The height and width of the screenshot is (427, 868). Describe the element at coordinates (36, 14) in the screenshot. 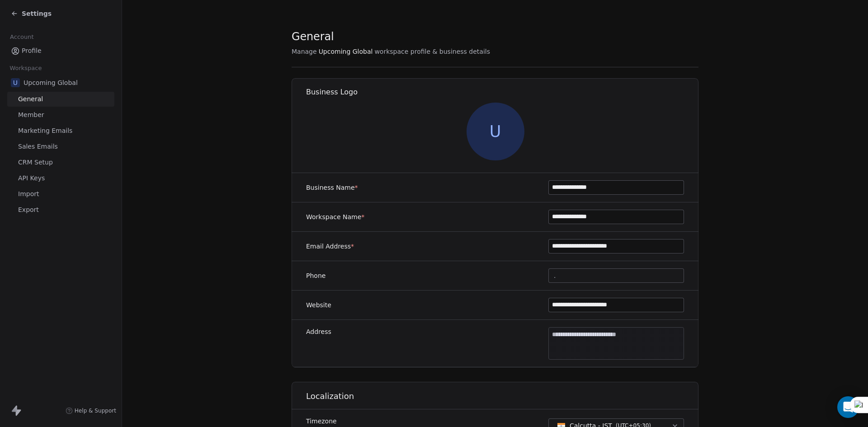

I see `span: Settings` at that location.